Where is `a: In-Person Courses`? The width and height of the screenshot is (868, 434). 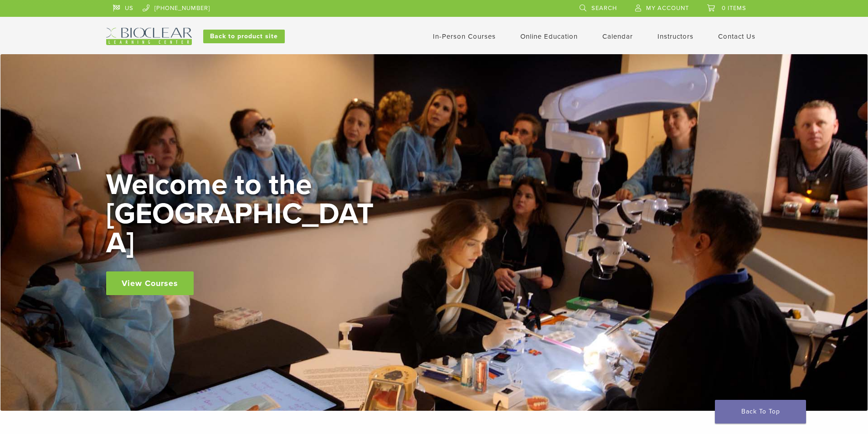
a: In-Person Courses is located at coordinates (464, 37).